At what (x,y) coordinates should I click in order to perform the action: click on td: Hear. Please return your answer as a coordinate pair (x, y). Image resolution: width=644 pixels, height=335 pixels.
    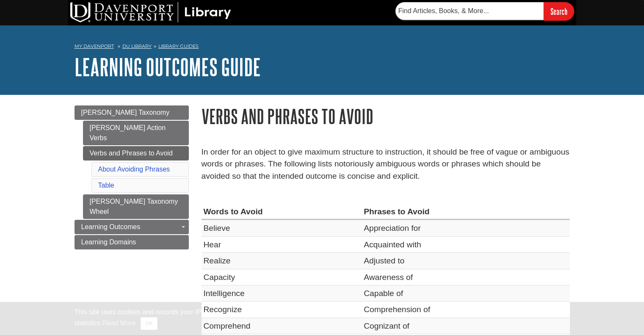
    Looking at the image, I should click on (282, 244).